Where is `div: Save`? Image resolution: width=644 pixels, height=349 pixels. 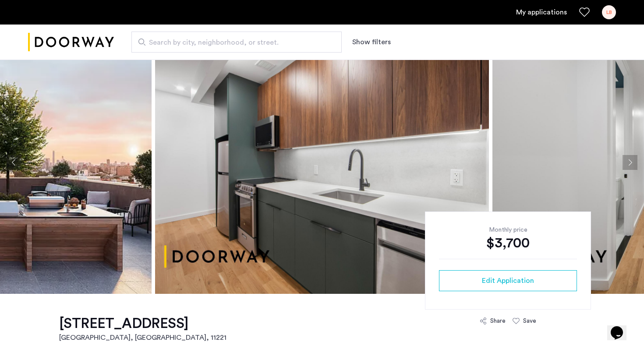
div: Save is located at coordinates (530, 321).